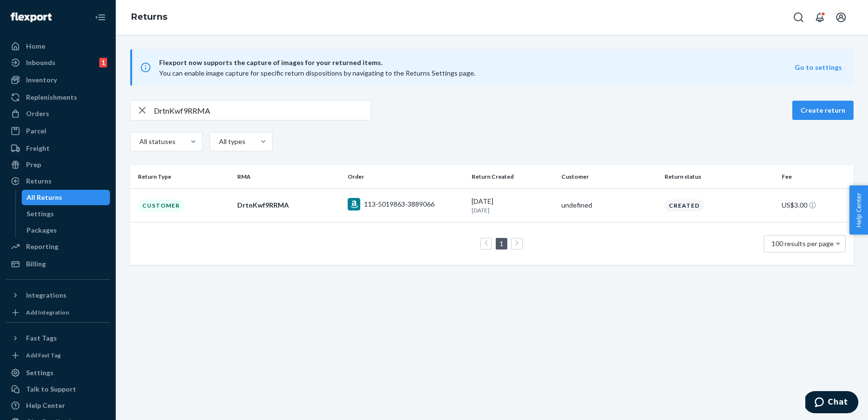 The height and width of the screenshot is (420, 868). Describe the element at coordinates (477, 63) in the screenshot. I see `span: Flexport now supports the capture of images for your returned items.` at that location.